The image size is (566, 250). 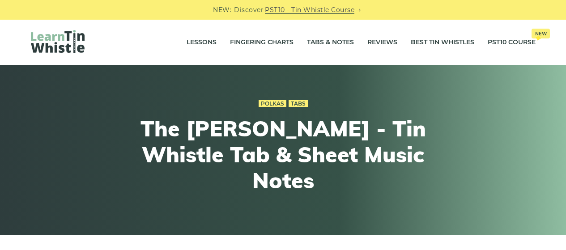 I want to click on img: LearnTinWhistle.com, so click(x=58, y=41).